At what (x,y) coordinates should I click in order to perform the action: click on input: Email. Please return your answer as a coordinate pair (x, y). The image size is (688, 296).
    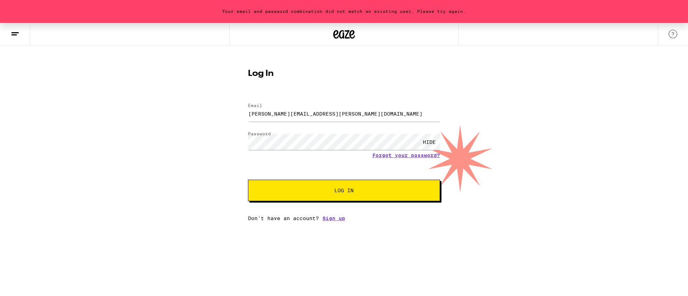
    Looking at the image, I should click on (344, 114).